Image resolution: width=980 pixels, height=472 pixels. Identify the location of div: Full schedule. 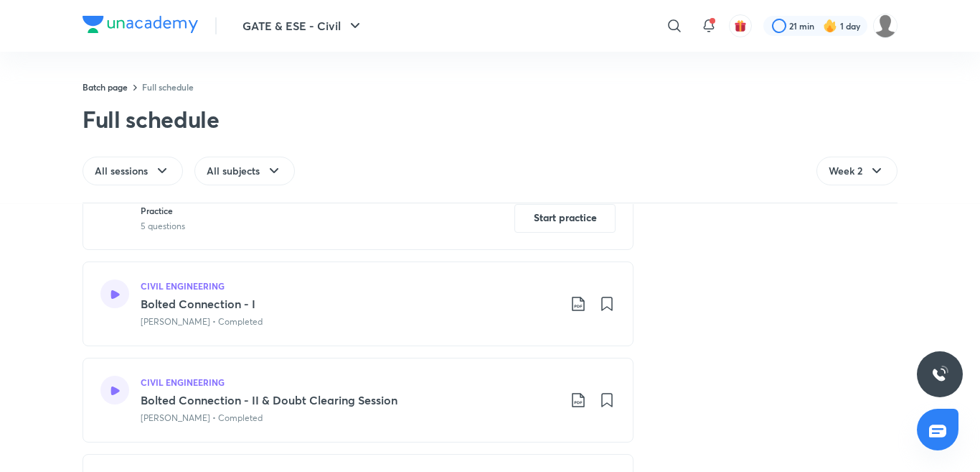
(151, 119).